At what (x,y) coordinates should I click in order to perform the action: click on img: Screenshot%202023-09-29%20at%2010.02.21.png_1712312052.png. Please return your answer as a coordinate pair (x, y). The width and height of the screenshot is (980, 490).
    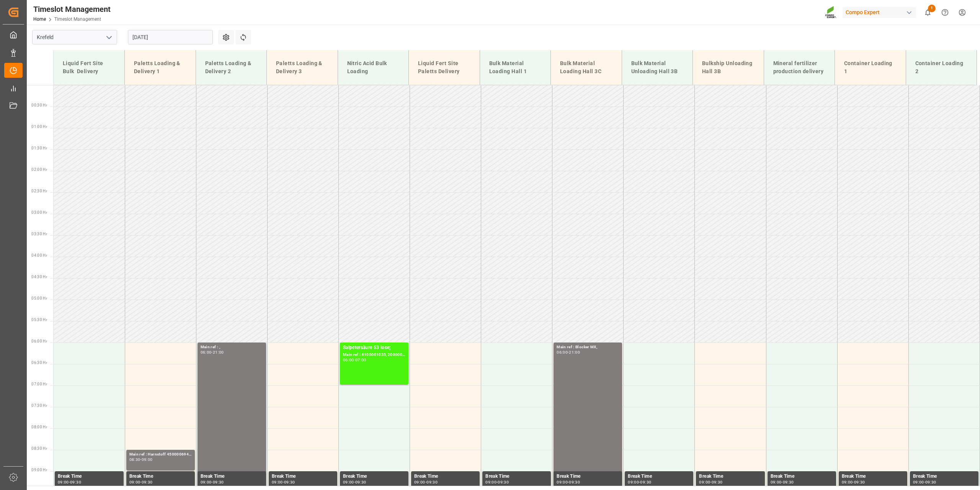
    Looking at the image, I should click on (831, 12).